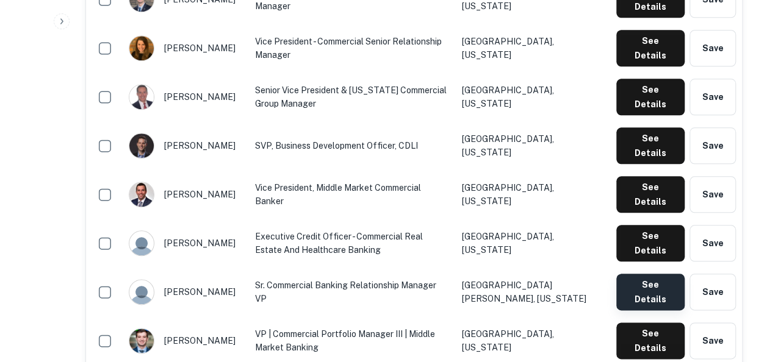 This screenshot has width=767, height=362. What do you see at coordinates (352, 48) in the screenshot?
I see `td: Vice President - Commercial Senior Relationship Manager` at bounding box center [352, 48].